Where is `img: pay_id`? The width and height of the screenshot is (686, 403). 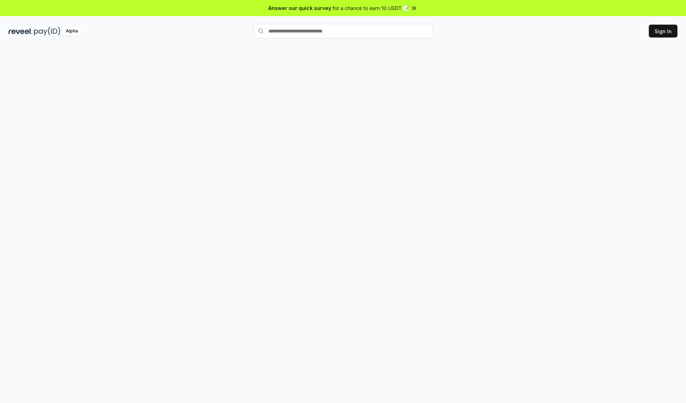 img: pay_id is located at coordinates (47, 31).